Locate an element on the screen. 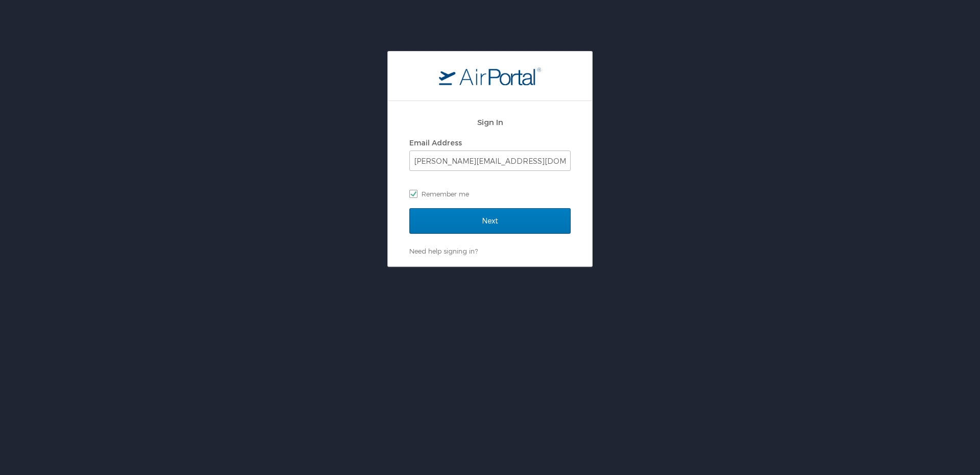  h2: Sign In is located at coordinates (490, 122).